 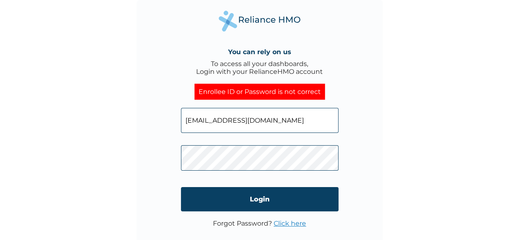 I want to click on div: To access all your dashboards, Login with your RelianceHMO account, so click(x=260, y=68).